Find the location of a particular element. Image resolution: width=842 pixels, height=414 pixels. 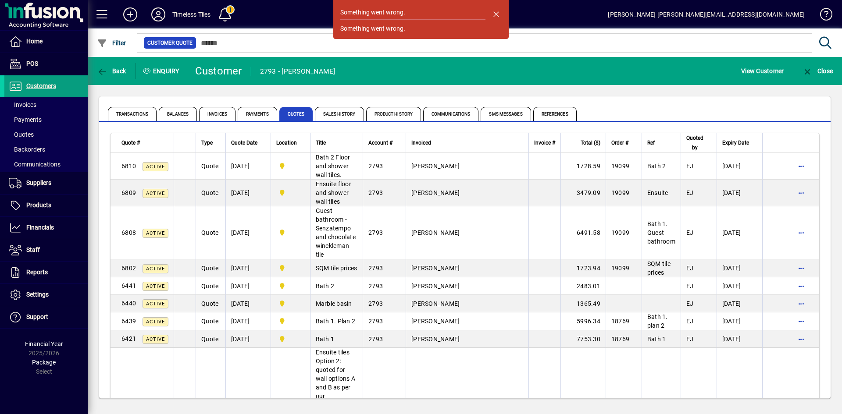

span: Close is located at coordinates (817, 71).